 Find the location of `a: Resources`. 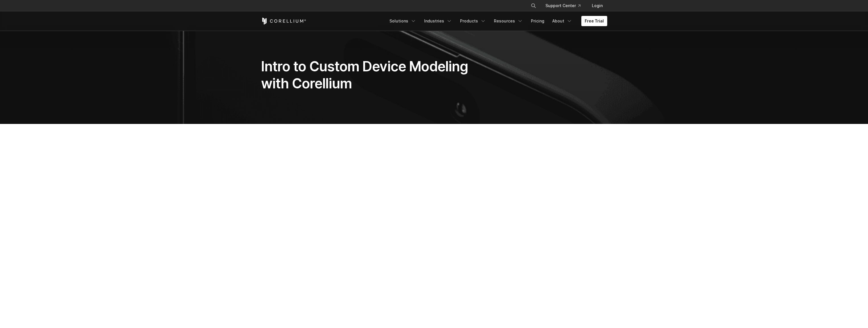

a: Resources is located at coordinates (509, 21).